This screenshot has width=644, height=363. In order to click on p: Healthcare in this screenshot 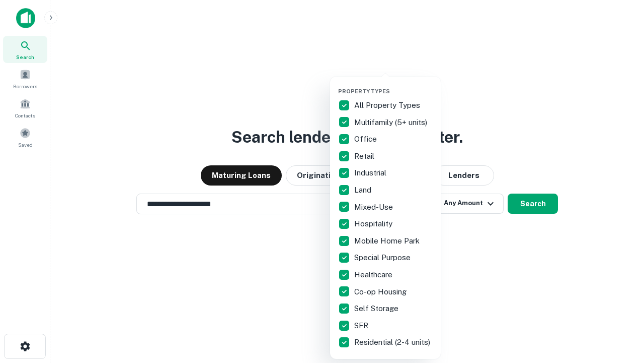, I will do `click(374, 275)`.